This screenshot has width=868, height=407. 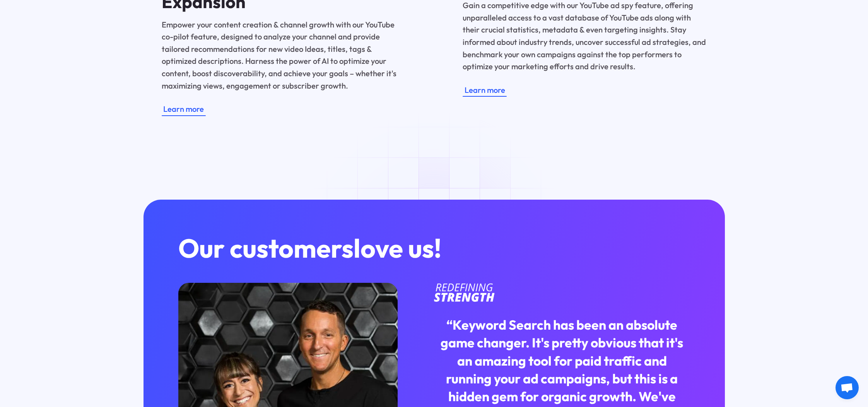 I want to click on p: Empower your content creation & channel growth with our YouTube co-pilot feature, designed to ana..., so click(x=284, y=55).